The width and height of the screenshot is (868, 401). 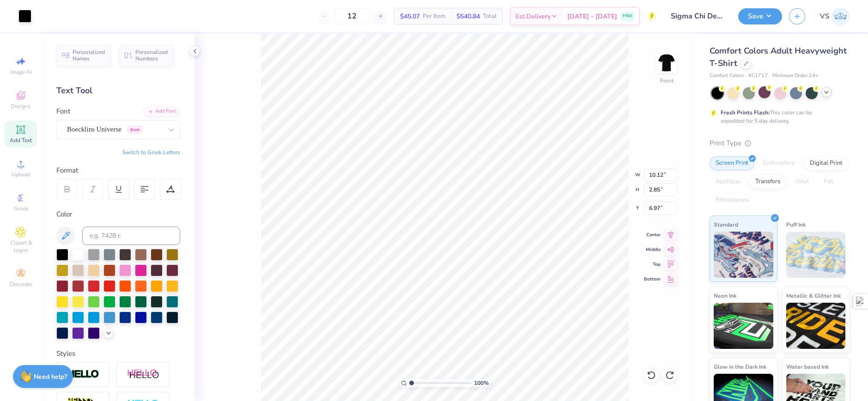 What do you see at coordinates (144, 374) in the screenshot?
I see `img: Shadow` at bounding box center [144, 374].